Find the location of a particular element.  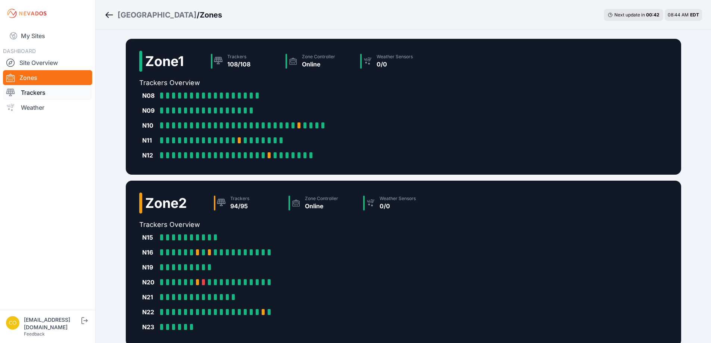

h2: Zone 1 is located at coordinates (165, 61).